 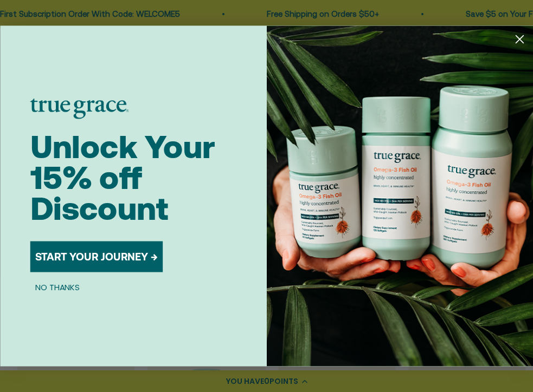 What do you see at coordinates (520, 39) in the screenshot?
I see `button: Close dialog` at bounding box center [520, 39].